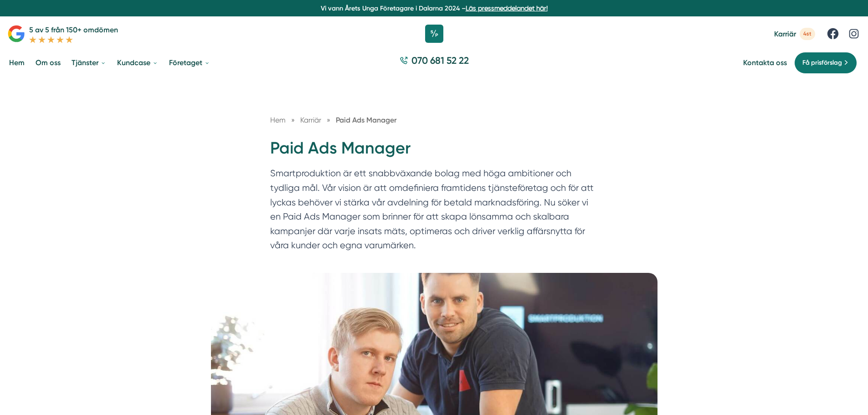 Image resolution: width=868 pixels, height=415 pixels. Describe the element at coordinates (278, 120) in the screenshot. I see `span: Hem` at that location.